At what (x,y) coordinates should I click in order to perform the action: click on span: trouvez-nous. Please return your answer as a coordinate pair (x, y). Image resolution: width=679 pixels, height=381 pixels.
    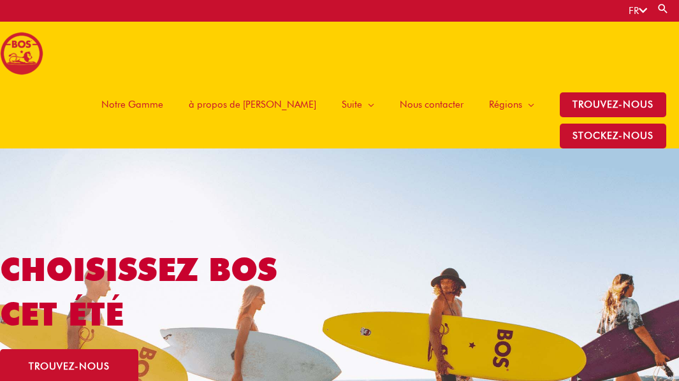
    Looking at the image, I should click on (69, 366).